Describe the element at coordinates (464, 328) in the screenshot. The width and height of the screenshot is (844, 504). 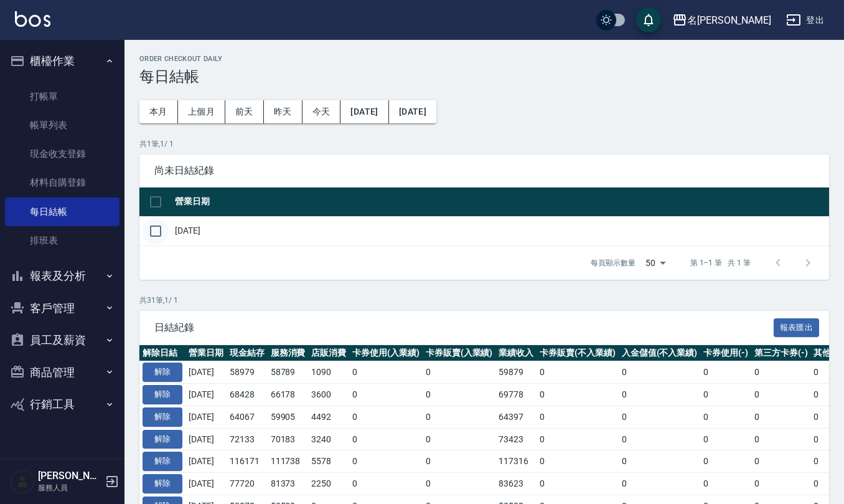
I see `span: 日結紀錄` at that location.